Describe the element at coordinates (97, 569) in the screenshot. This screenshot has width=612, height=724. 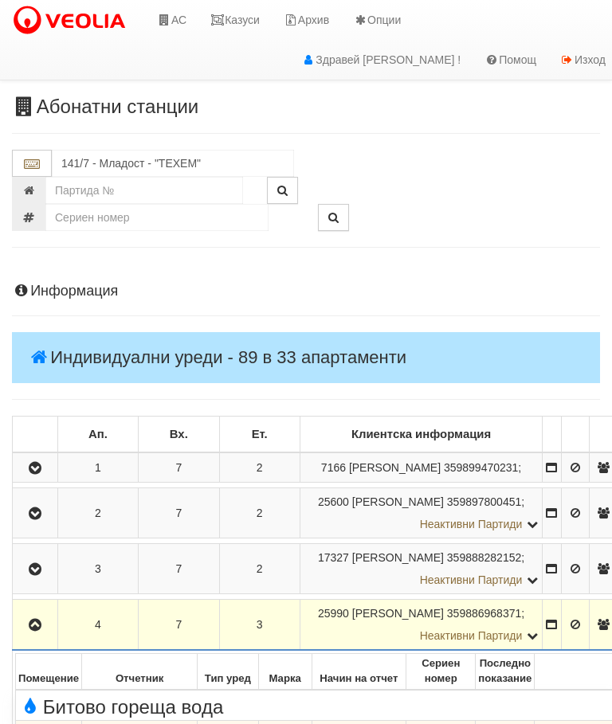
I see `td: 3` at that location.